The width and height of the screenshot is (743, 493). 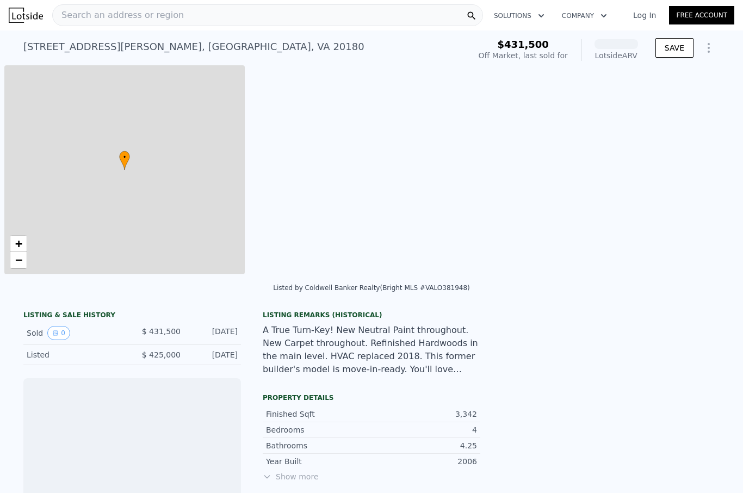 I want to click on div: 4, so click(x=424, y=430).